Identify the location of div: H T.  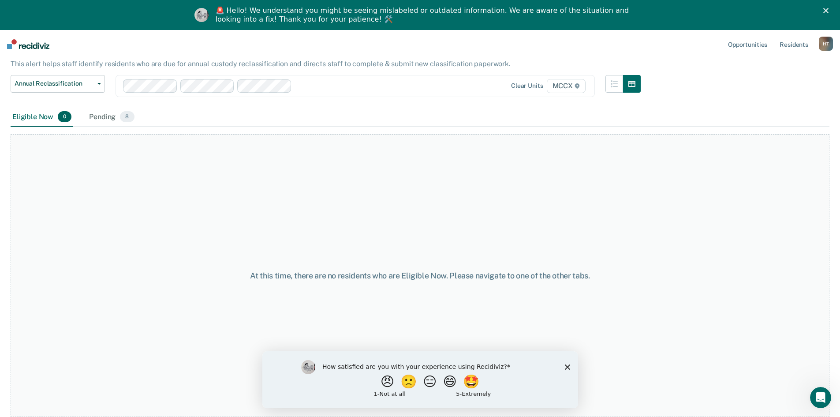
(826, 44).